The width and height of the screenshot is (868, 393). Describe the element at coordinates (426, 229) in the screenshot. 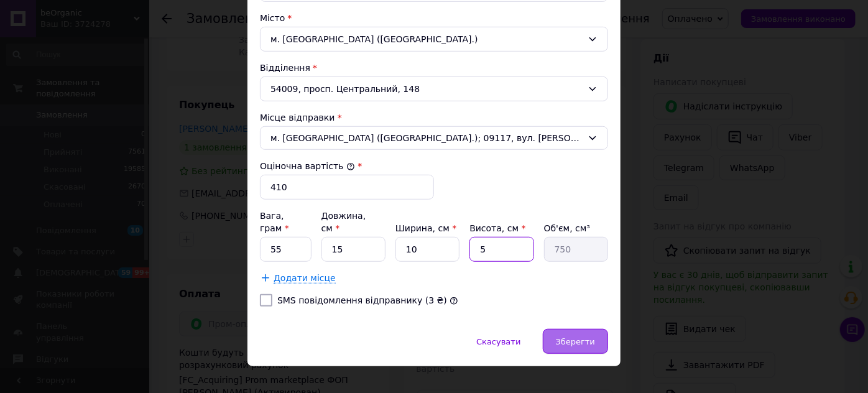

I see `label: Ширина, см` at that location.